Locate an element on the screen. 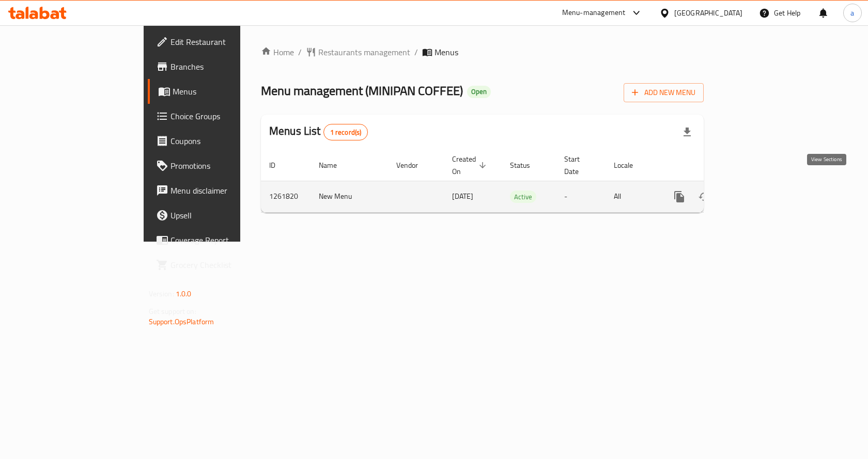 This screenshot has height=459, width=868. span: Grocery Checklist is located at coordinates (225, 265).